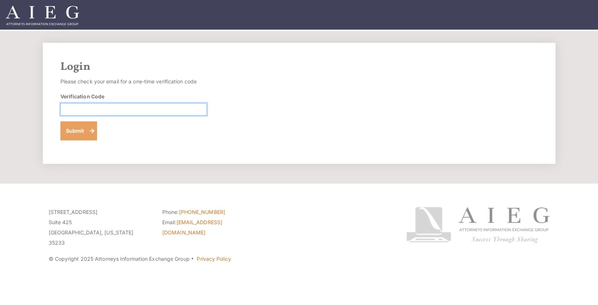  I want to click on p: © Copyright 2025 Attorneys Information Exchange Group, so click(213, 259).